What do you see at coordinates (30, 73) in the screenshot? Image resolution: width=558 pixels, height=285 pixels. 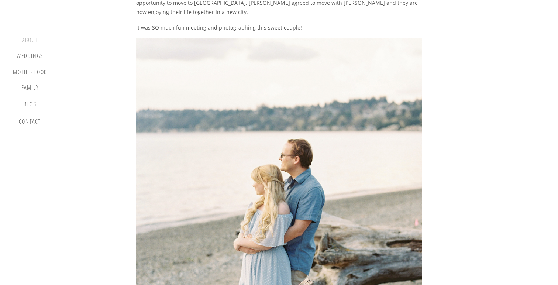 I see `div: motherhood` at bounding box center [30, 73].